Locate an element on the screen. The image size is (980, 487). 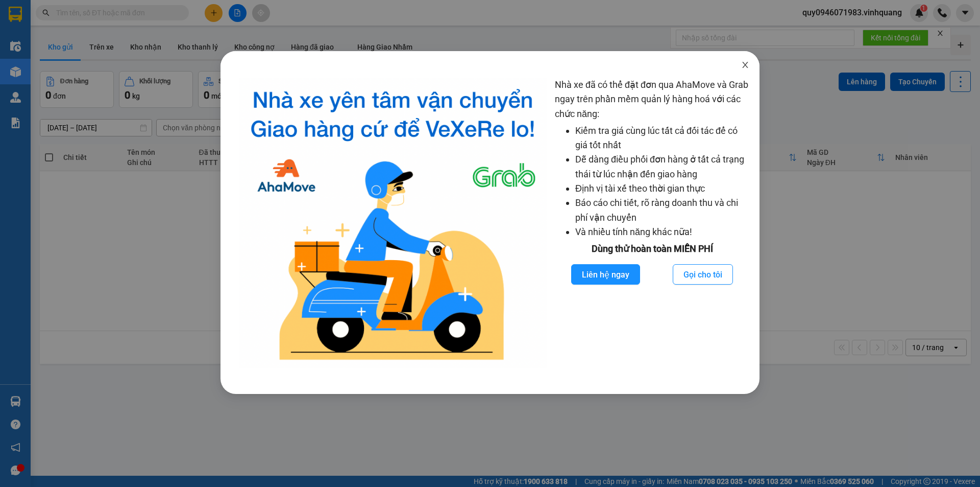
button: Liên hệ ngay is located at coordinates (605, 274).